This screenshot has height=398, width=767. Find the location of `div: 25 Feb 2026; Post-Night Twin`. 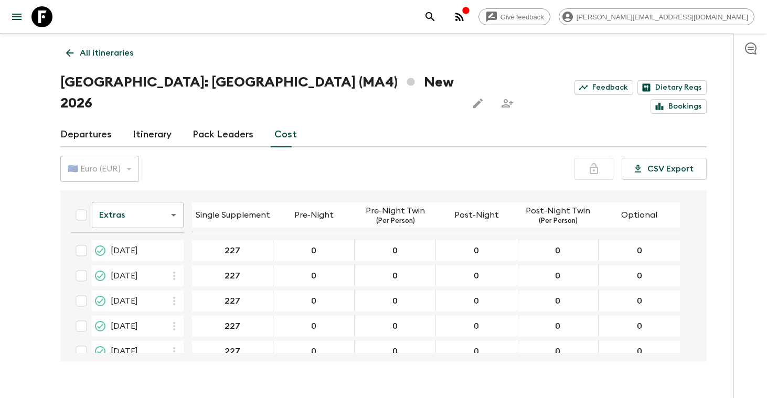

div: 25 Feb 2026; Post-Night Twin is located at coordinates (557, 276).